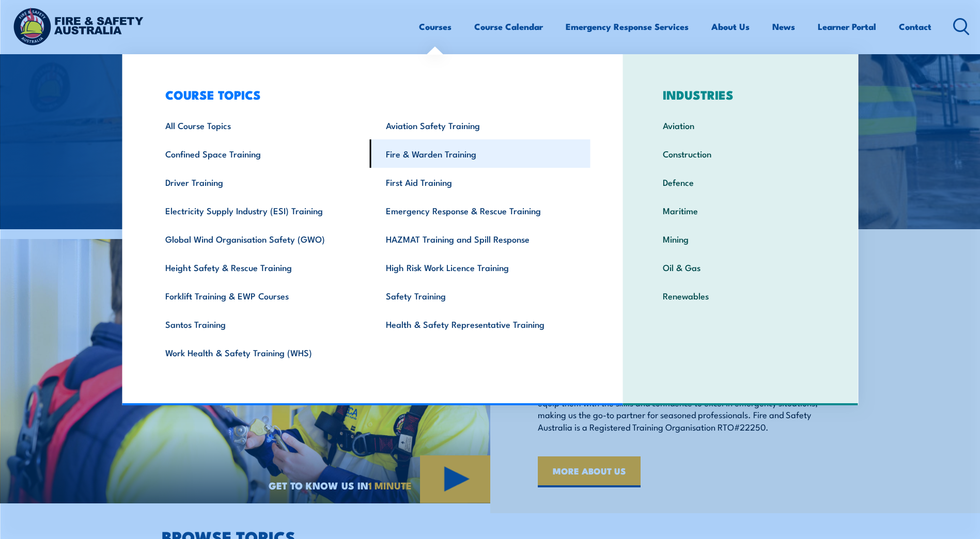 This screenshot has width=980, height=539. Describe the element at coordinates (390, 485) in the screenshot. I see `strong: 1 MINUTE` at that location.